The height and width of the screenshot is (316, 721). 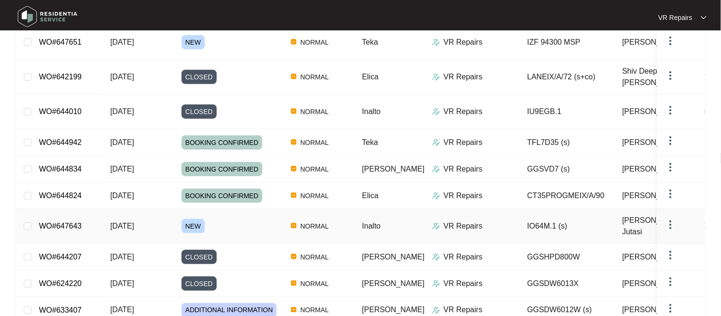 I want to click on a: WO#644207, so click(x=60, y=257).